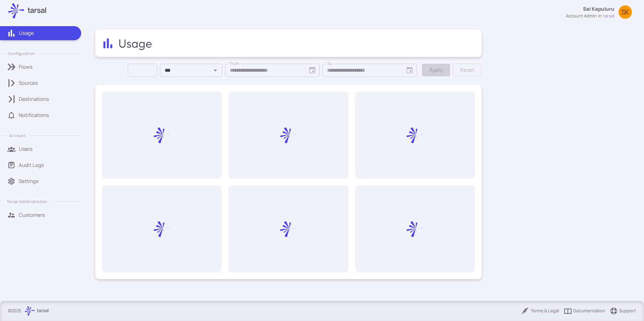  What do you see at coordinates (436, 70) in the screenshot?
I see `button: Apply` at bounding box center [436, 70].